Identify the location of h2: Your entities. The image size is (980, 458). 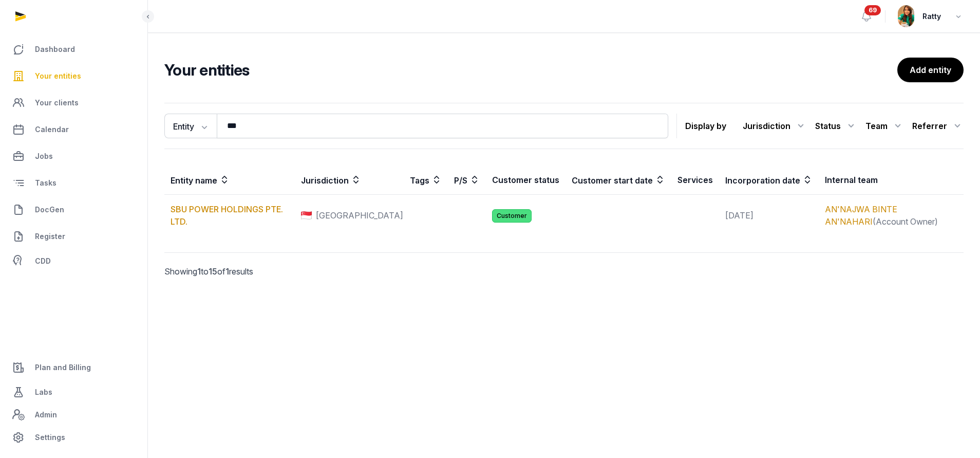
(531, 70).